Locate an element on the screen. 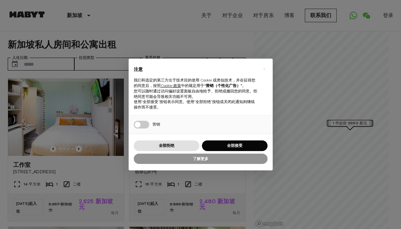  font: 使用“全部接受”按钮表示同意。使用“全部拒绝”按钮或关闭此通知则继续操作而不接受。 is located at coordinates (194, 104).